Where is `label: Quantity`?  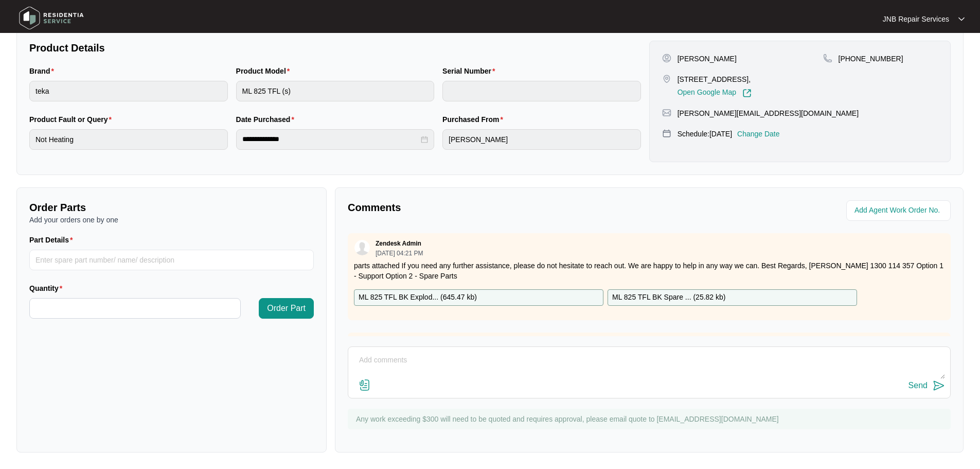
label: Quantity is located at coordinates (48, 288).